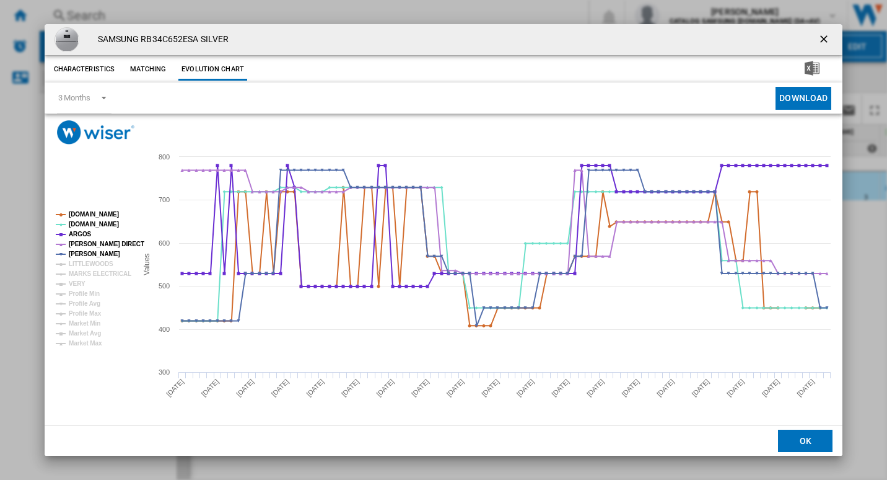  Describe the element at coordinates (444, 240) in the screenshot. I see `md-dialog: Product popup` at that location.